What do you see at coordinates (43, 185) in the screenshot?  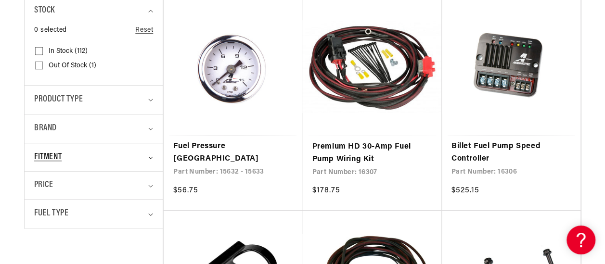 I see `span: Price` at bounding box center [43, 185].